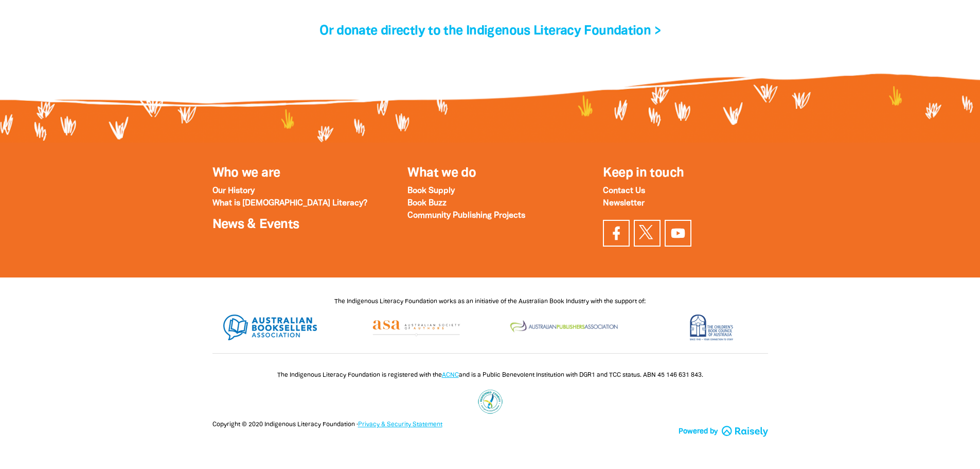  I want to click on span: The Indigenous Literacy Foundation is registered with the and is a Public Benevolent Institution ..., so click(490, 375).